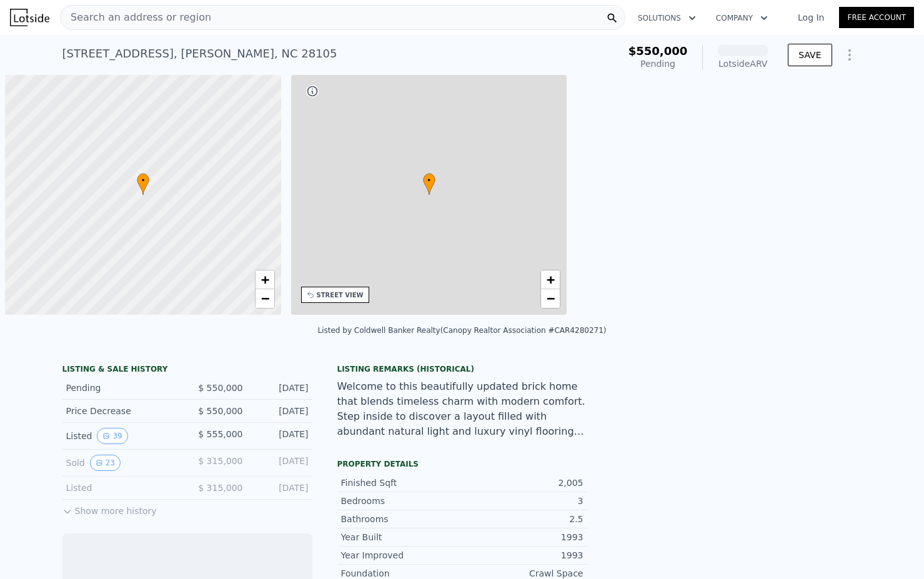 Image resolution: width=924 pixels, height=579 pixels. What do you see at coordinates (811, 17) in the screenshot?
I see `a: Log In` at bounding box center [811, 17].